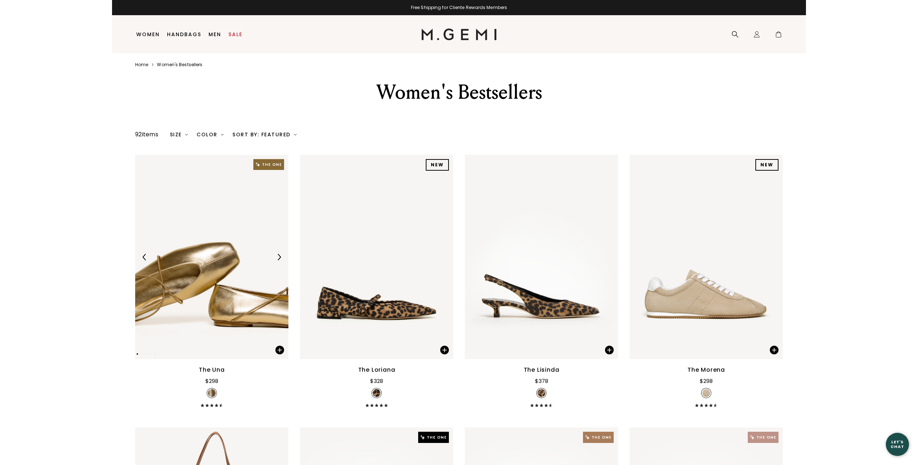 The width and height of the screenshot is (918, 465). Describe the element at coordinates (376, 393) in the screenshot. I see `img: v_7385131319355_SWATCH_50x.jpg` at that location.